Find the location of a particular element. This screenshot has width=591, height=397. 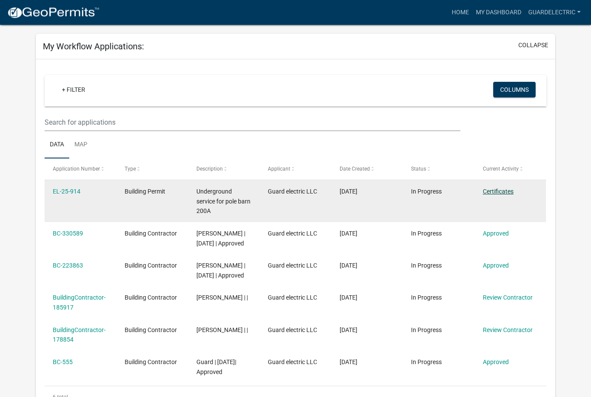

a: Data is located at coordinates (57, 145).